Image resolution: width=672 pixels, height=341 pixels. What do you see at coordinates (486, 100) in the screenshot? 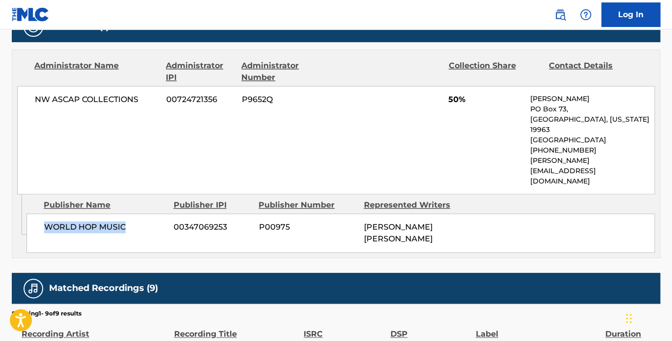
I see `span: 50%` at bounding box center [486, 100].